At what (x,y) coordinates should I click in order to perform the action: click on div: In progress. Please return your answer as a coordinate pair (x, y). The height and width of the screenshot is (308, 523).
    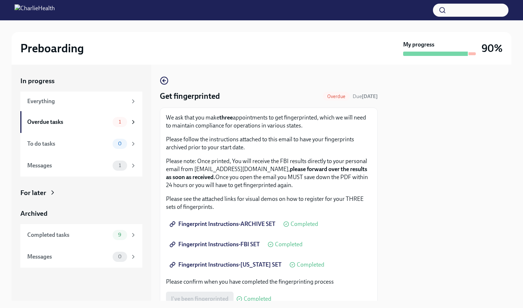
    Looking at the image, I should click on (81, 81).